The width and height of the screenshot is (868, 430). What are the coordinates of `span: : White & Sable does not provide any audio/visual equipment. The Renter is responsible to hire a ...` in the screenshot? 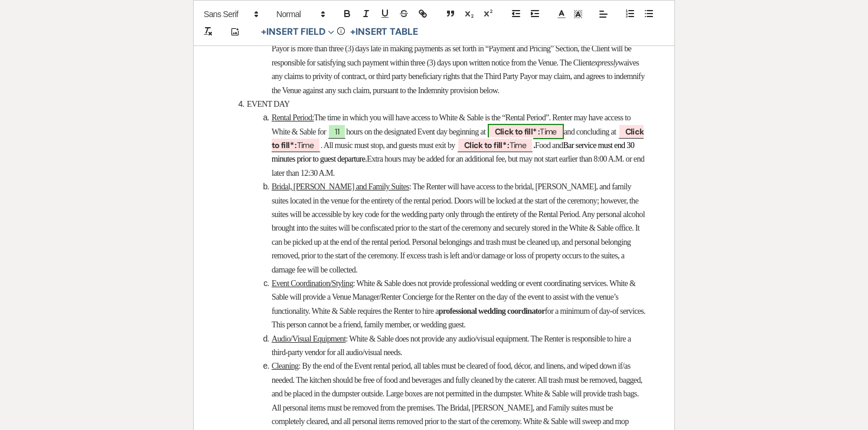 It's located at (452, 346).